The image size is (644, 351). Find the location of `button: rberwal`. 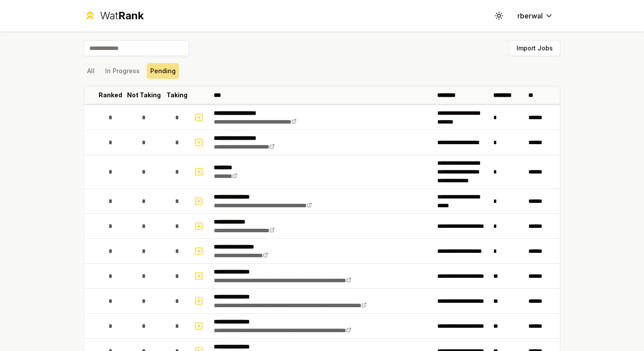

button: rberwal is located at coordinates (536, 16).